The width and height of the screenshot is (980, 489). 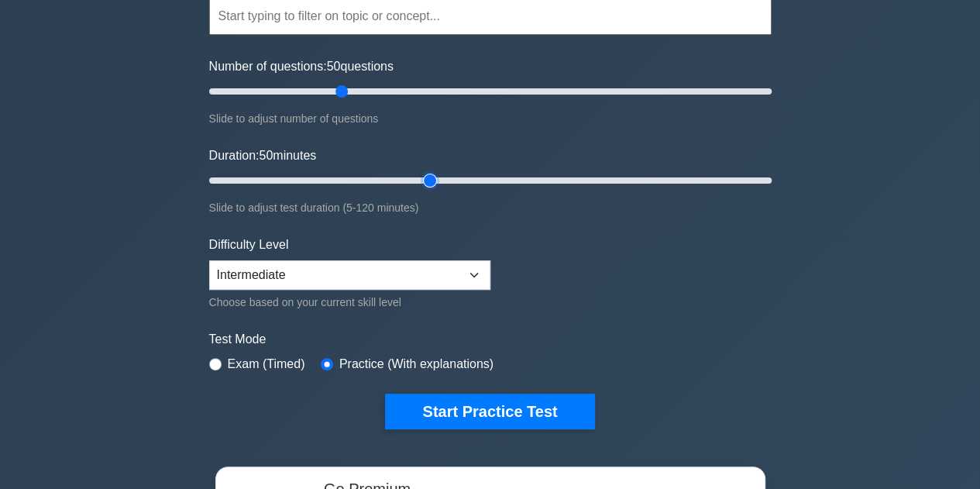 I want to click on label: Difficulty Level, so click(x=248, y=244).